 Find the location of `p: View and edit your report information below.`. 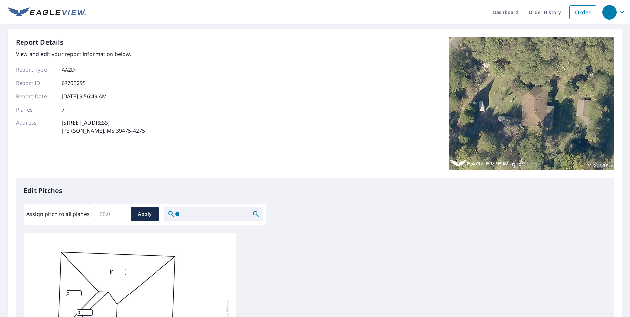

p: View and edit your report information below. is located at coordinates (80, 54).